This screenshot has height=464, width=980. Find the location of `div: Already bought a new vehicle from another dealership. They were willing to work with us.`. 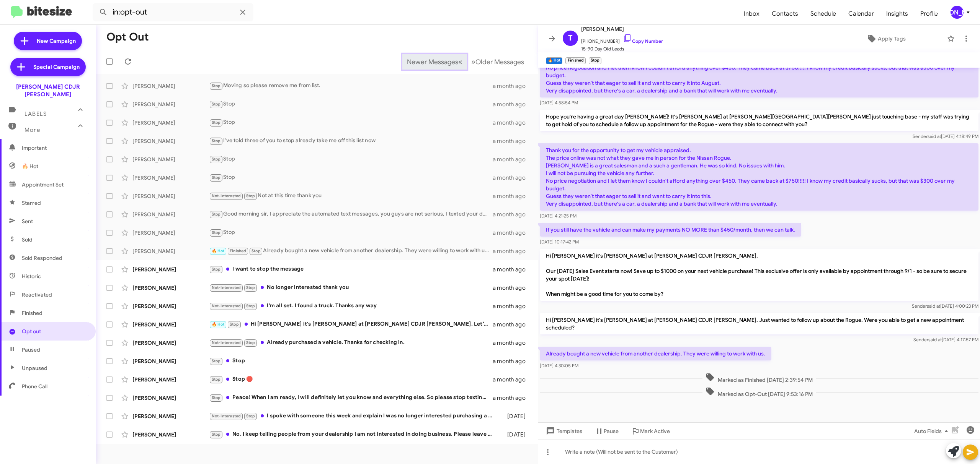

div: Already bought a new vehicle from another dealership. They were willing to work with us. is located at coordinates (350, 251).